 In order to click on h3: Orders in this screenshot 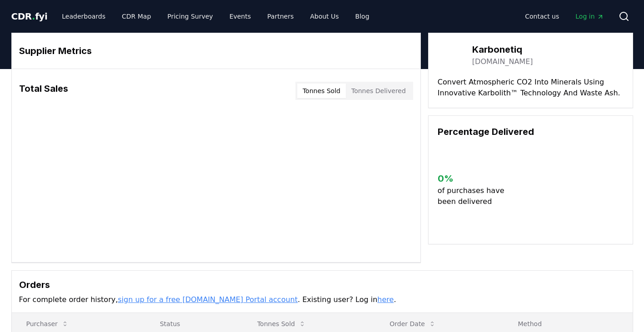, I will do `click(323, 285)`.